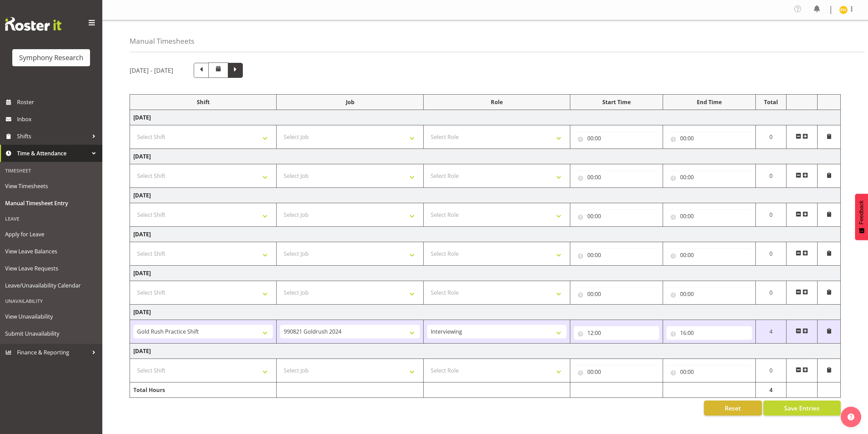 Image resolution: width=868 pixels, height=434 pixels. What do you see at coordinates (802, 408) in the screenshot?
I see `span: Save Entries` at bounding box center [802, 408].